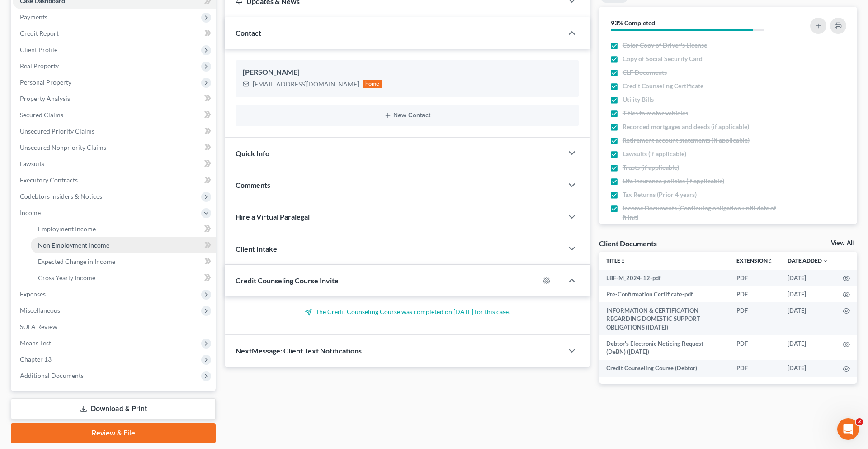  Describe the element at coordinates (664, 368) in the screenshot. I see `td: Credit Counseling Course (Debtor)` at that location.